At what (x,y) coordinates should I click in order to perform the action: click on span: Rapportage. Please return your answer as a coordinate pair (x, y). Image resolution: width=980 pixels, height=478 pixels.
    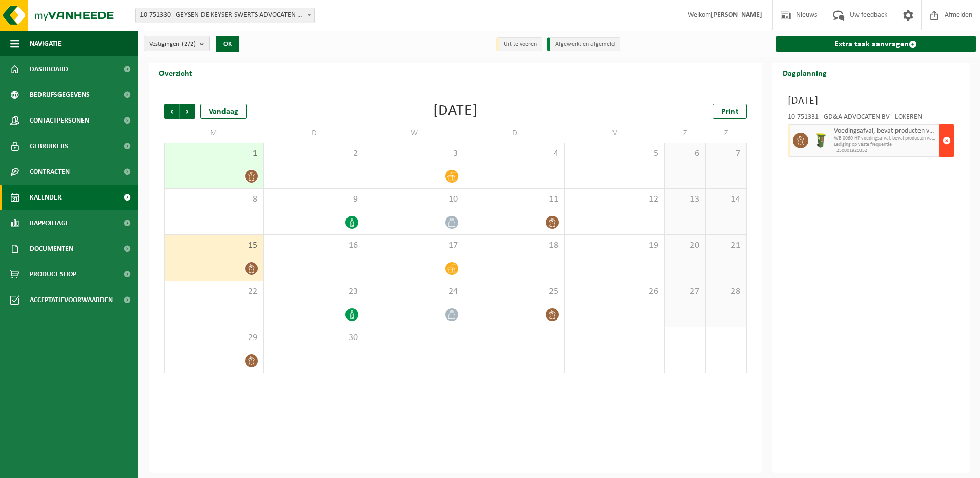
    Looking at the image, I should click on (49, 223).